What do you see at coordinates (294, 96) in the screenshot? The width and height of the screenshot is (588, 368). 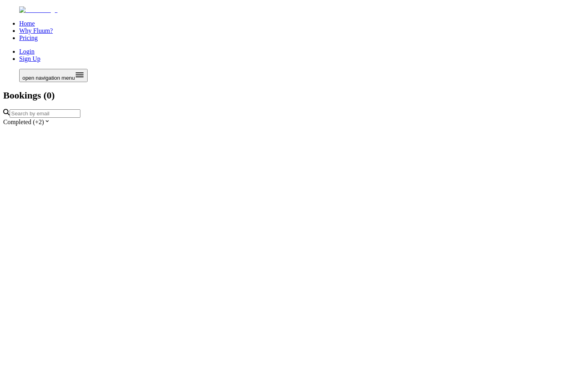 I see `h2: Bookings ( 0 )` at bounding box center [294, 96].